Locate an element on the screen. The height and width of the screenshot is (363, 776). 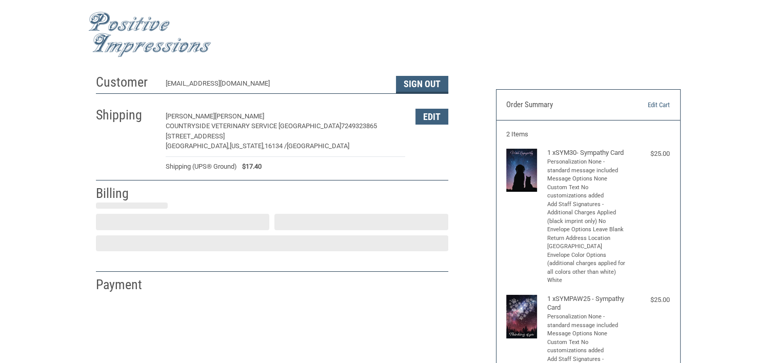
h2: Payment is located at coordinates (126, 285).